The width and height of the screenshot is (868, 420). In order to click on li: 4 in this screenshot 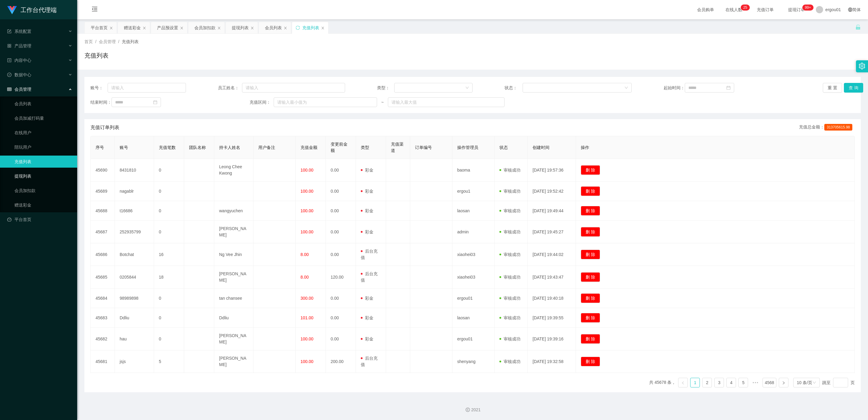, I will do `click(731, 382)`.